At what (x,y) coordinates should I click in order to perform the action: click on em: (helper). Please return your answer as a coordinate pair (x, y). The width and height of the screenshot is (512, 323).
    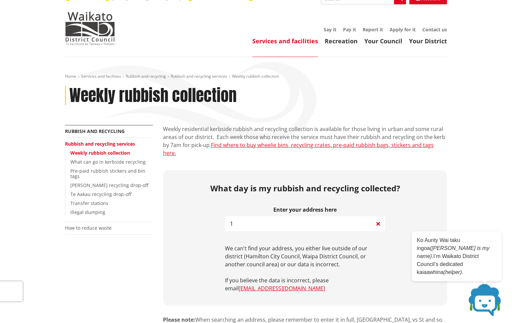
    Looking at the image, I should click on (453, 272).